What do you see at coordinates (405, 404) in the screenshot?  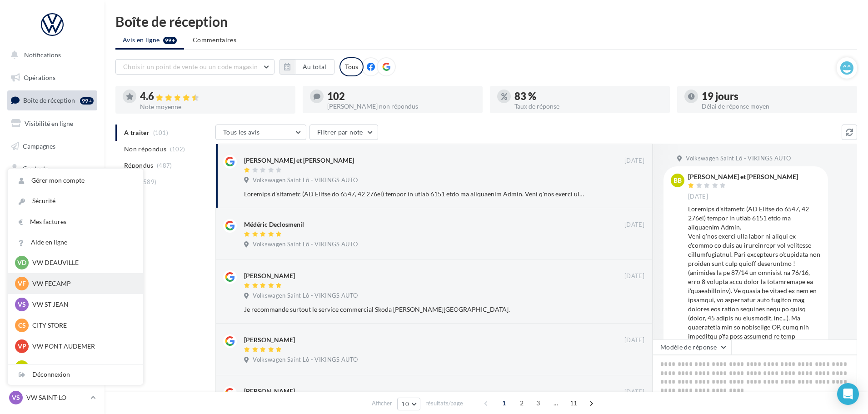 I see `span: 10` at bounding box center [405, 404].